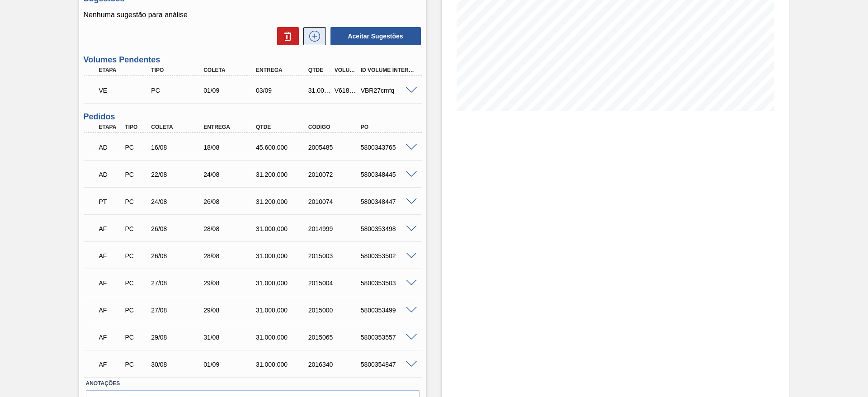 Image resolution: width=868 pixels, height=397 pixels. What do you see at coordinates (374, 36) in the screenshot?
I see `div: Aceitar Sugestões` at bounding box center [374, 36].